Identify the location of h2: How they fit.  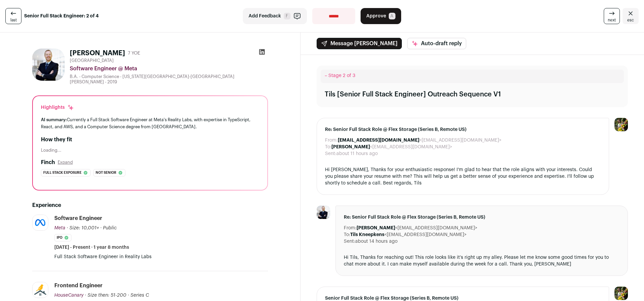
(150, 140).